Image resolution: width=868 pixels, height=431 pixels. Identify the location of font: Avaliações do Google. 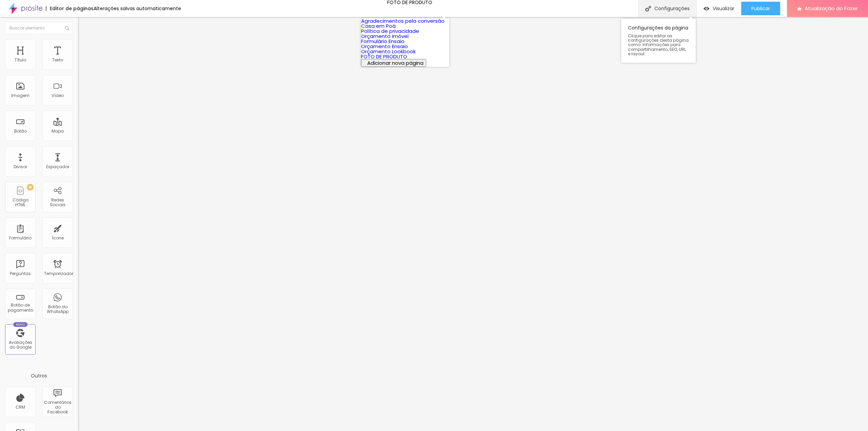
(21, 344).